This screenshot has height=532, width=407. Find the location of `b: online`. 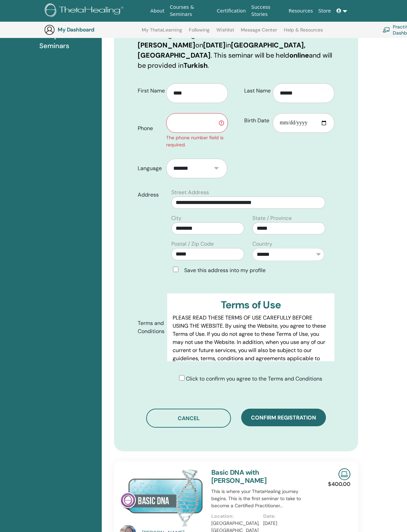

b: online is located at coordinates (299, 55).